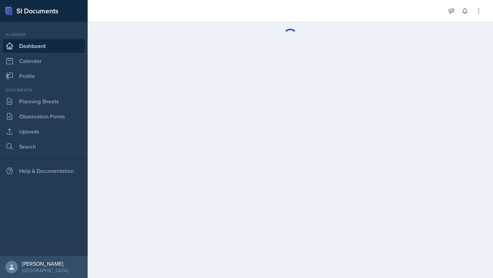 This screenshot has width=493, height=278. What do you see at coordinates (44, 132) in the screenshot?
I see `a: Uploads` at bounding box center [44, 132].